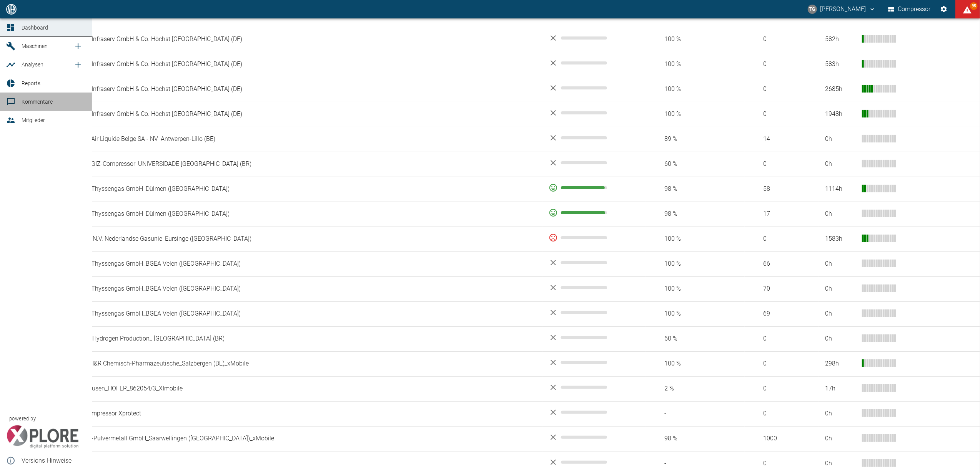 The height and width of the screenshot is (473, 980). Describe the element at coordinates (840, 388) in the screenshot. I see `div: 17 h` at that location.